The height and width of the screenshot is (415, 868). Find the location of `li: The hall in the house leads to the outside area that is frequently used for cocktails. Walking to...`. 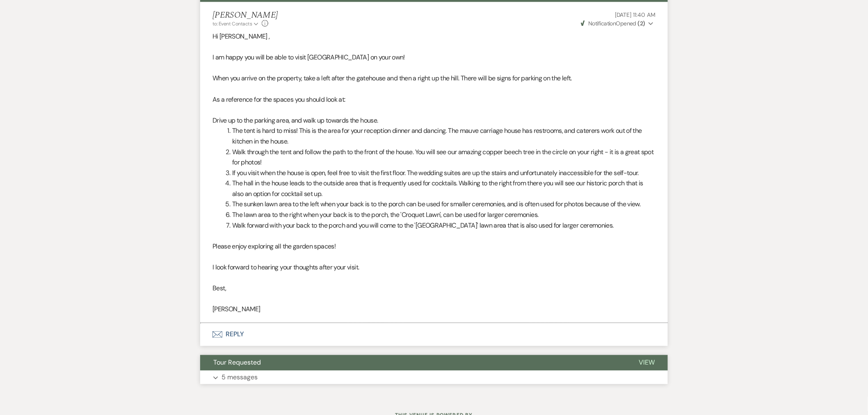

li: The hall in the house leads to the outside area that is frequently used for cocktails. Walking to... is located at coordinates (439, 188).